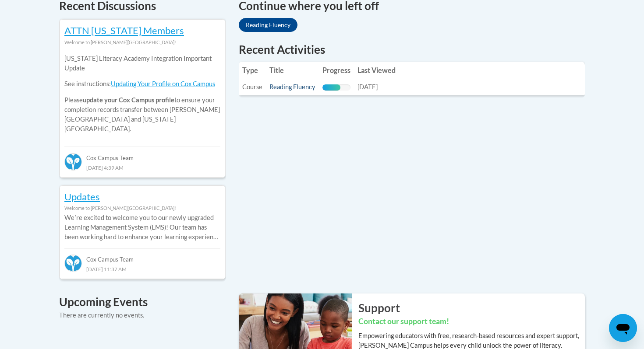 The height and width of the screenshot is (349, 644). Describe the element at coordinates (252, 71) in the screenshot. I see `th: Type` at that location.